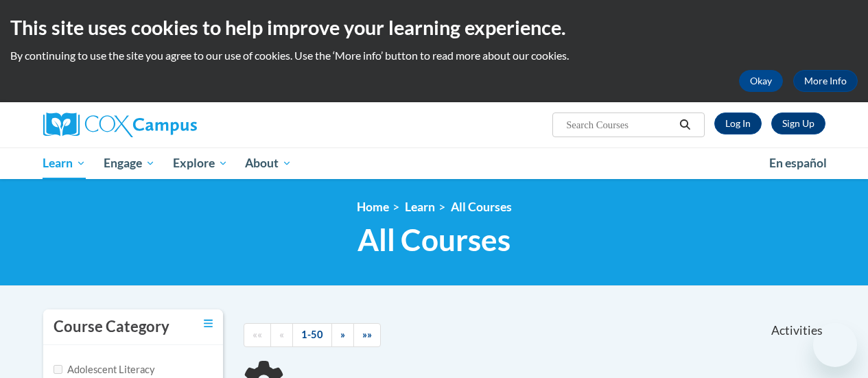 This screenshot has width=868, height=378. I want to click on span: En español, so click(798, 163).